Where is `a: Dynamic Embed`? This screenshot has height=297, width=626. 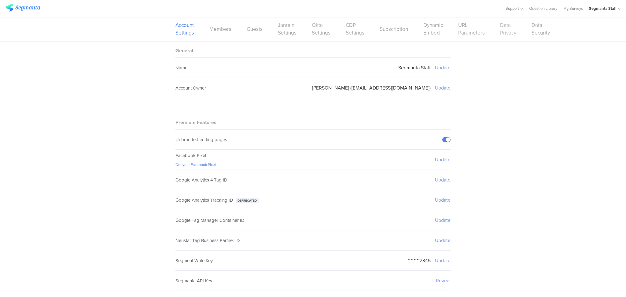 a: Dynamic Embed is located at coordinates (433, 29).